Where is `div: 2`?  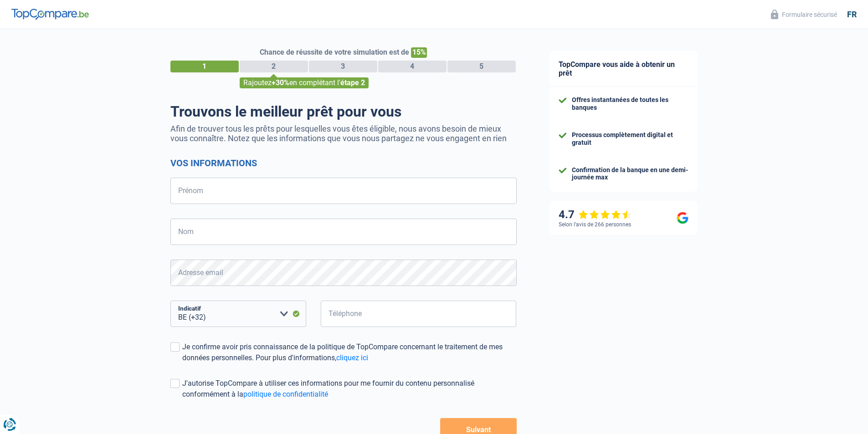 div: 2 is located at coordinates (274, 66).